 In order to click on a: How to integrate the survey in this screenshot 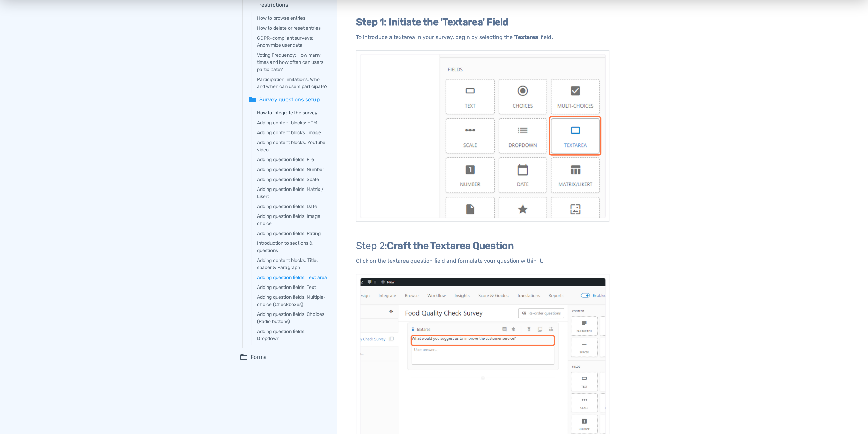, I will do `click(292, 112)`.